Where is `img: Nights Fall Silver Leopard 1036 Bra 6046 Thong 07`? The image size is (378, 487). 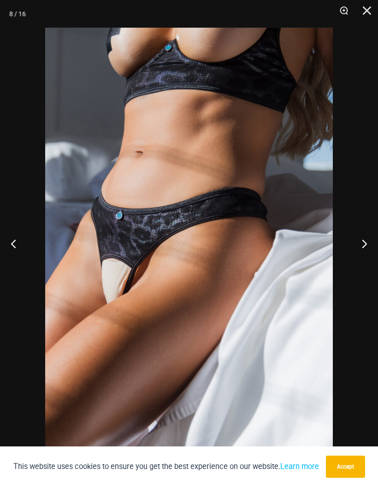
img: Nights Fall Silver Leopard 1036 Bra 6046 Thong 07 is located at coordinates (189, 243).